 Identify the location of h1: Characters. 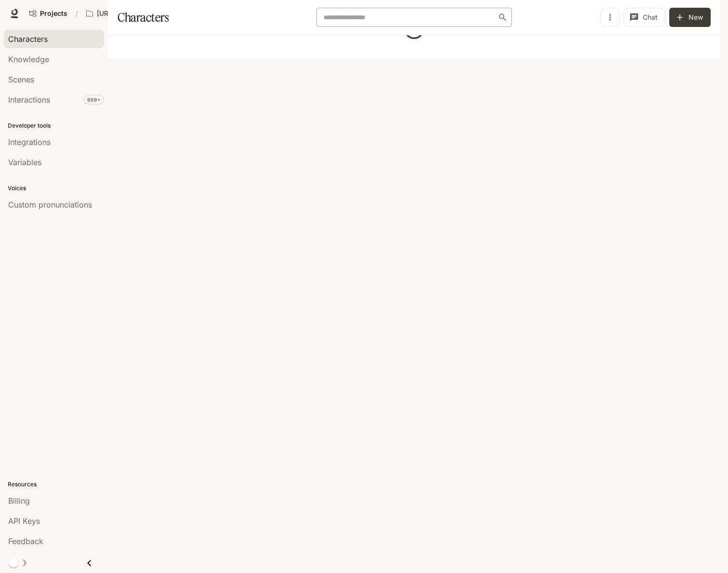
(143, 17).